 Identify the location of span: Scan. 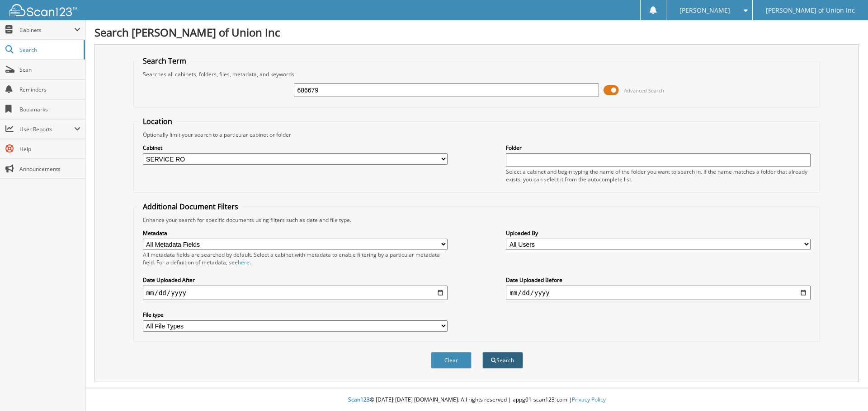
(50, 70).